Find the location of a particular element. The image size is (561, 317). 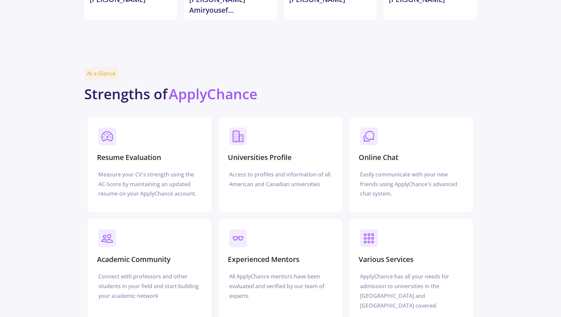

b: Strengths of is located at coordinates (126, 94).